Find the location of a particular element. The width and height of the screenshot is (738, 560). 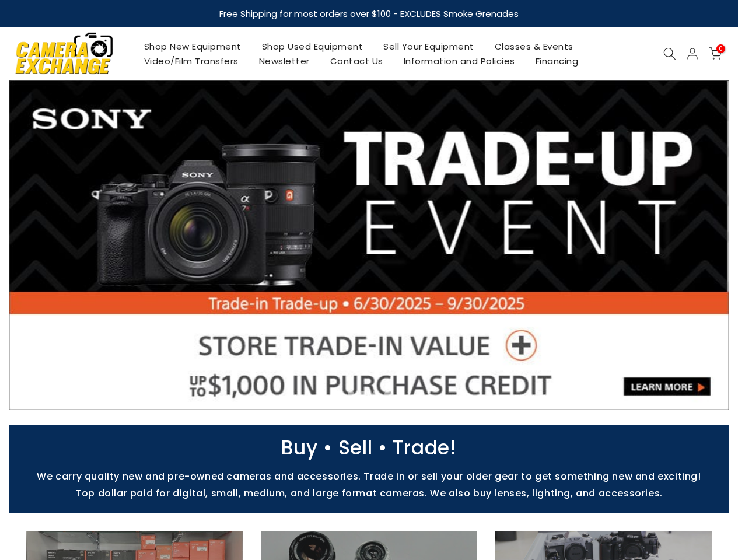

li: Page dot 6 is located at coordinates (399, 393).